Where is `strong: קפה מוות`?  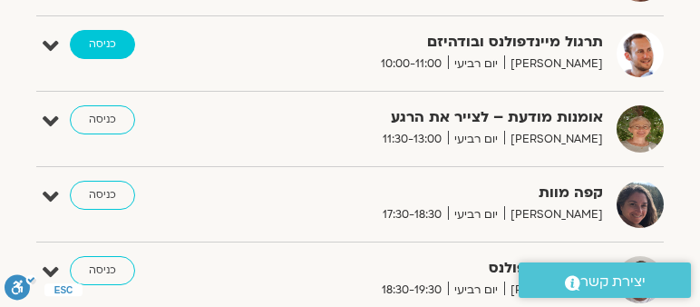 strong: קפה מוות is located at coordinates (444, 192).